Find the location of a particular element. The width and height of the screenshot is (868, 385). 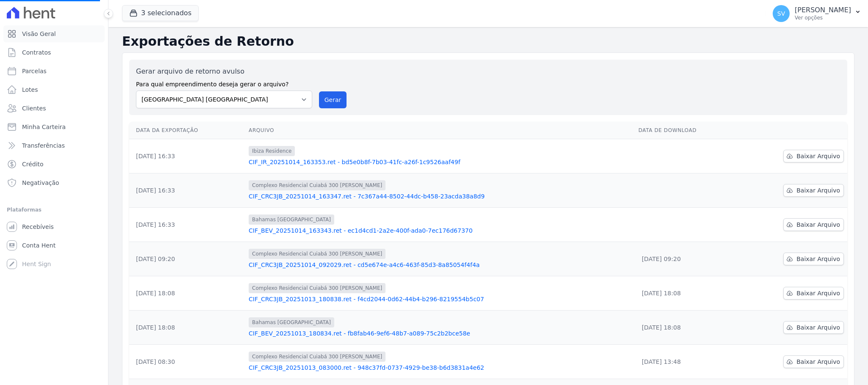

span: Lotes is located at coordinates (30, 90).